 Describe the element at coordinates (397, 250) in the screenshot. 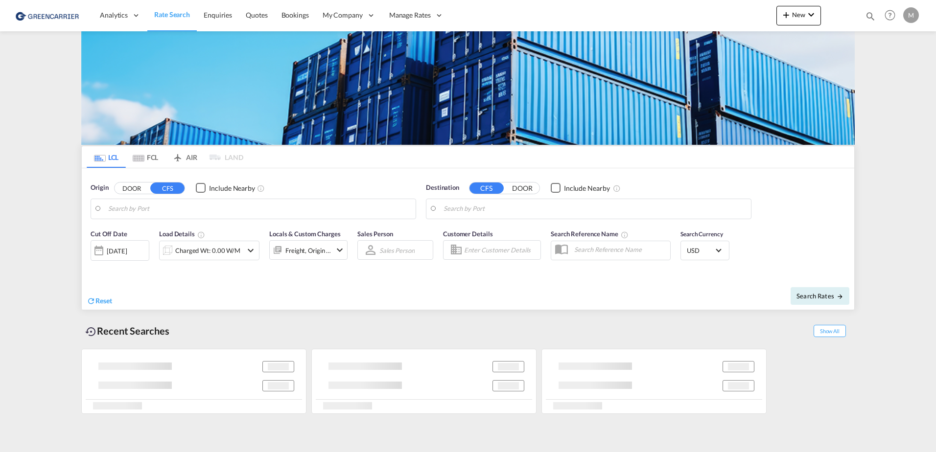

I see `md-select: Sales Person` at that location.